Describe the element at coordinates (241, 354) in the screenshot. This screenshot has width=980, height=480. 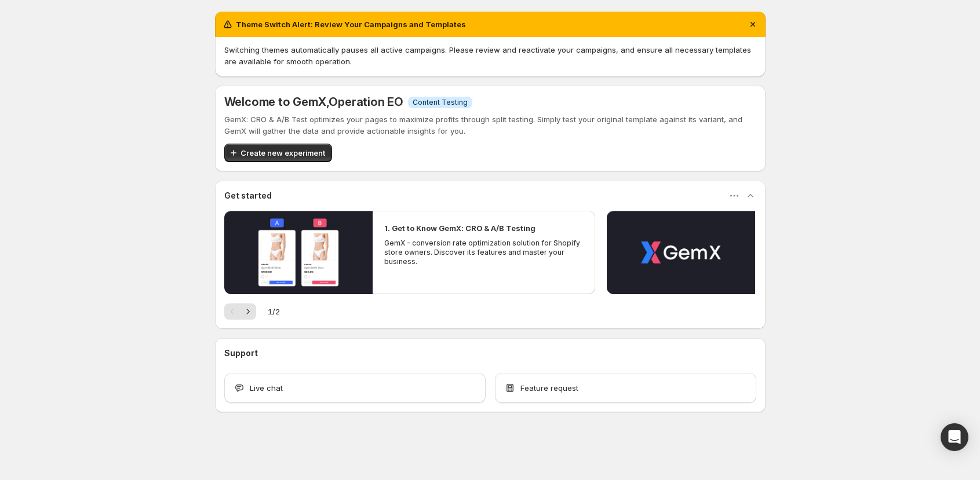
I see `h3: Support` at that location.